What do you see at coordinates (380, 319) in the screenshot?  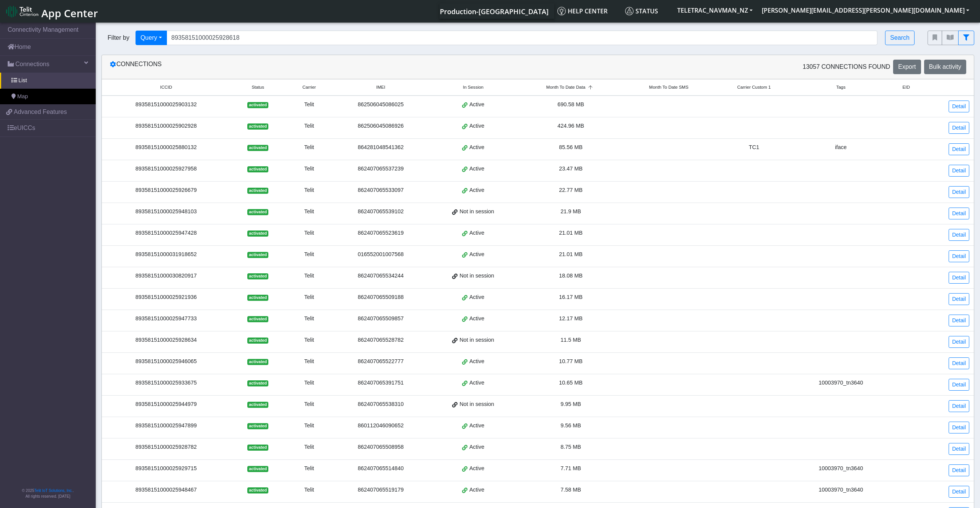 I see `div: 862407065509857` at bounding box center [380, 319].